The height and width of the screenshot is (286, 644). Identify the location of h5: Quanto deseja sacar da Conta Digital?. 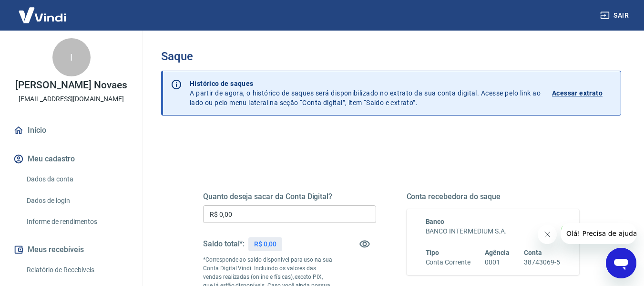
(289, 197).